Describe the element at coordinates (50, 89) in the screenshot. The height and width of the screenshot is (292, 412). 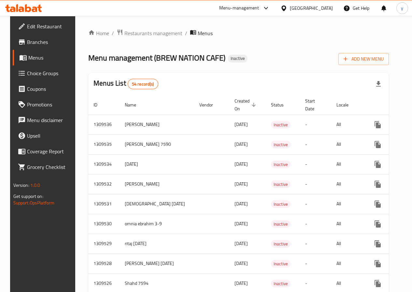
I see `span: Coupons` at that location.